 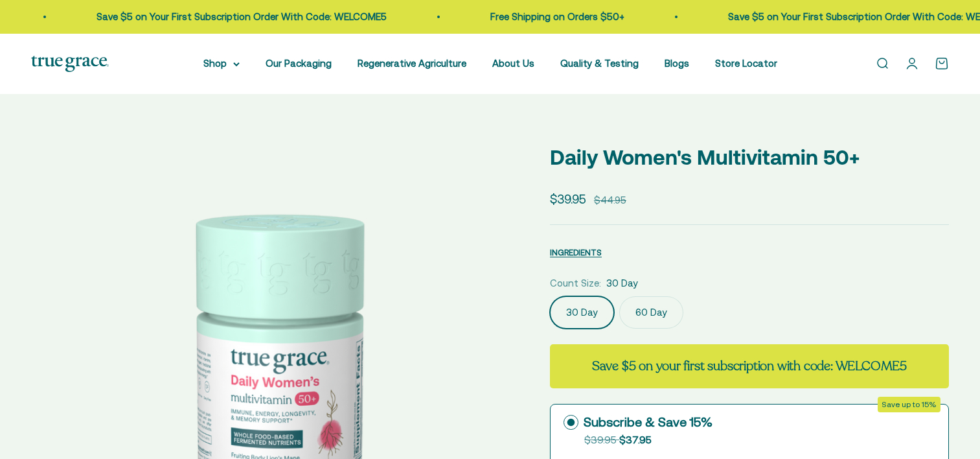 I want to click on sale-price: $39.95, so click(x=568, y=199).